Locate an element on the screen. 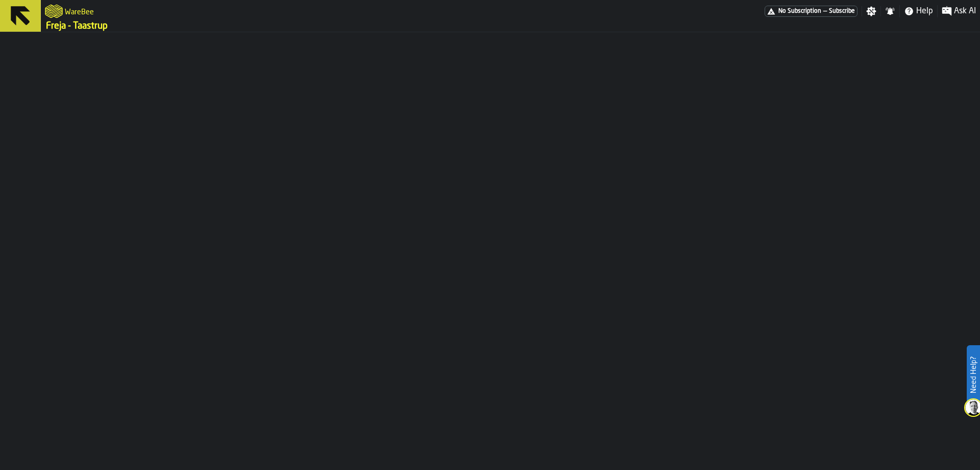  a: link-to-/wh/i/36c4991f-68ef-4ca7-ab45-a2252c911eea/pricing/ is located at coordinates (811, 11).